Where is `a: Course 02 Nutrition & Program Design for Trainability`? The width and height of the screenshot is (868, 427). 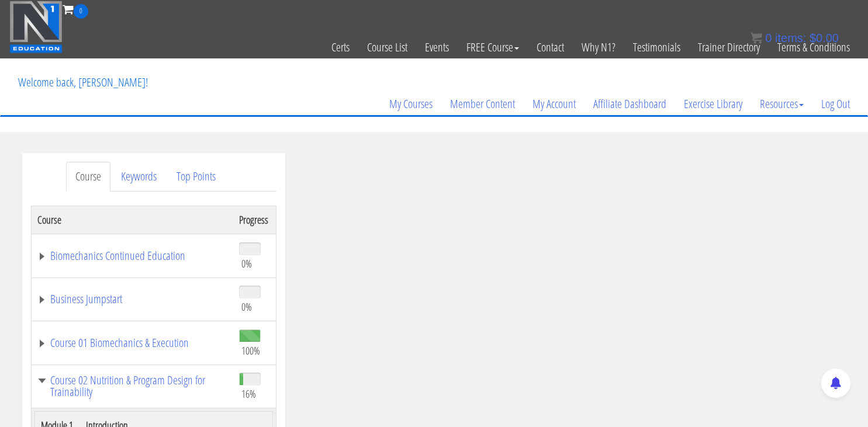 a: Course 02 Nutrition & Program Design for Trainability is located at coordinates (132, 386).